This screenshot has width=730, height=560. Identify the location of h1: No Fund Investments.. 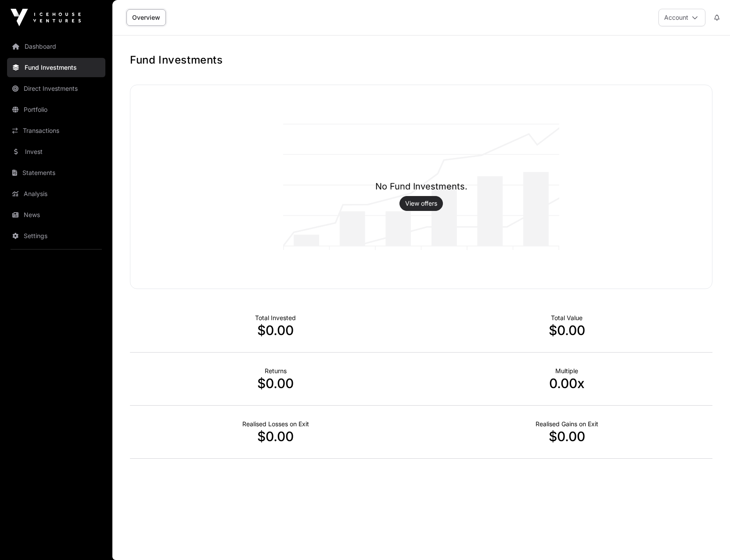
(421, 186).